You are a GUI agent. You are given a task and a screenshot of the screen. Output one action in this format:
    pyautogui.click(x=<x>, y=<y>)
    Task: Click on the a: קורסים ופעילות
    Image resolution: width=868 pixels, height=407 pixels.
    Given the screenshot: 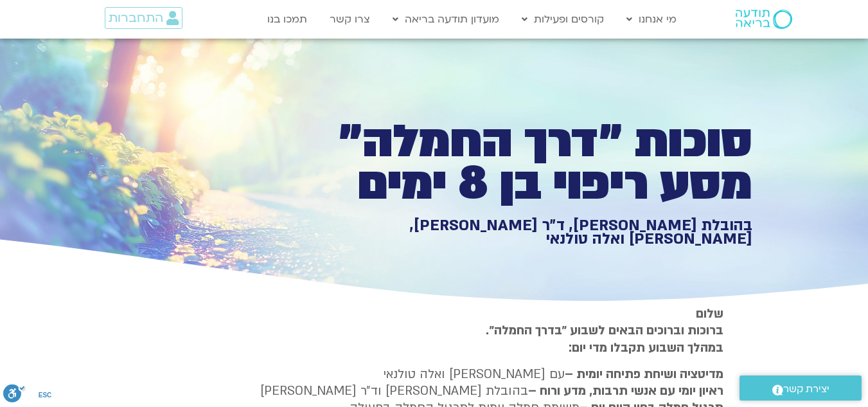 What is the action you would take?
    pyautogui.click(x=563, y=20)
    